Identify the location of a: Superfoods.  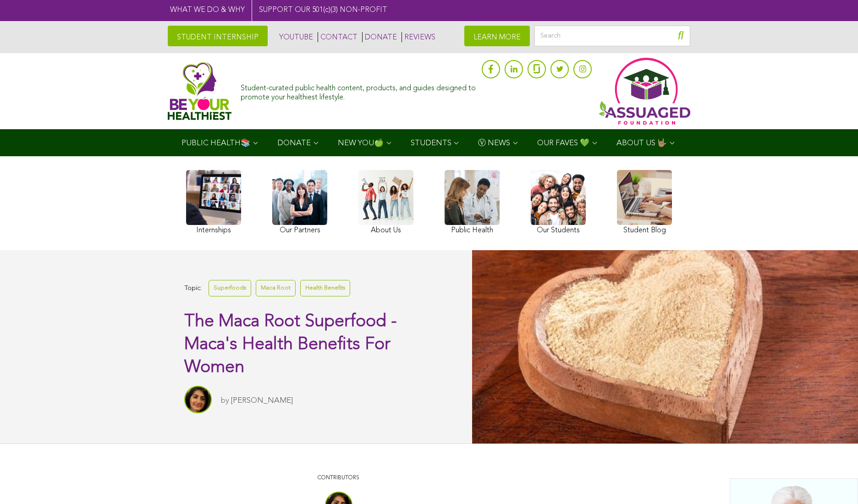
(229, 288).